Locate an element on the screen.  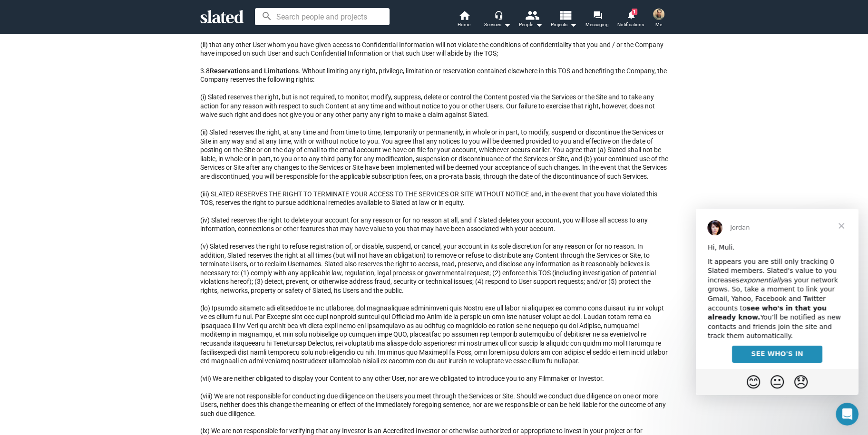
b: Reservations and Limitations is located at coordinates (254, 71).